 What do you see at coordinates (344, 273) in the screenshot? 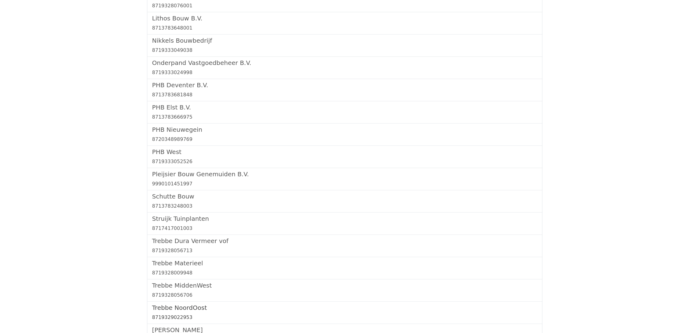
I see `div: 8719328009948` at bounding box center [344, 273].